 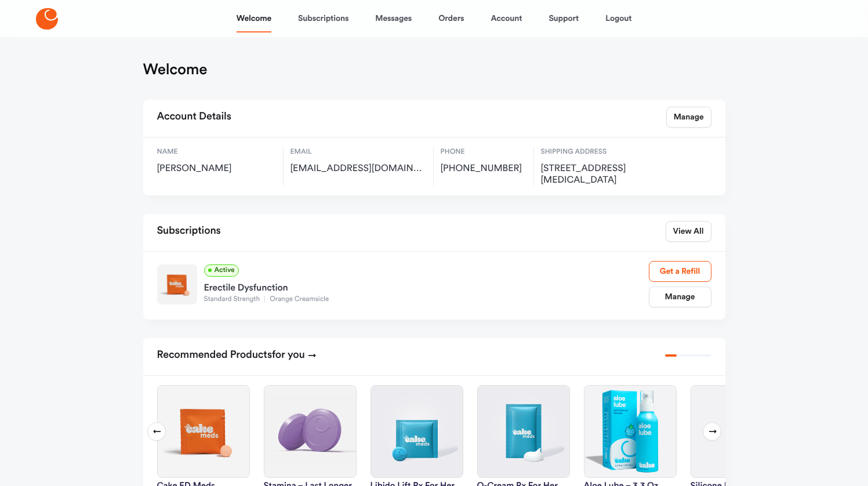 I want to click on h1: Welcome, so click(x=175, y=70).